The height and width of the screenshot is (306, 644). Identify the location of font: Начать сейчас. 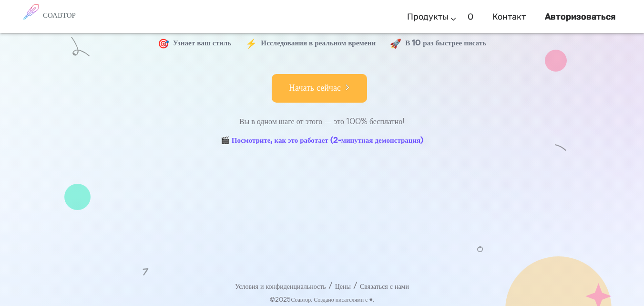
(315, 87).